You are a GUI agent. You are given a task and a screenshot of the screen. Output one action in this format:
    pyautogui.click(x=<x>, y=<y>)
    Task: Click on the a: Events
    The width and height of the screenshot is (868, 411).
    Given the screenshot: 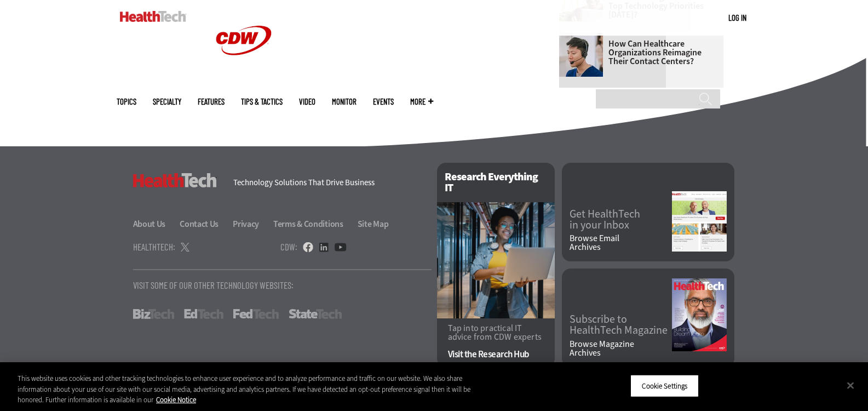 What is the action you would take?
    pyautogui.click(x=384, y=102)
    